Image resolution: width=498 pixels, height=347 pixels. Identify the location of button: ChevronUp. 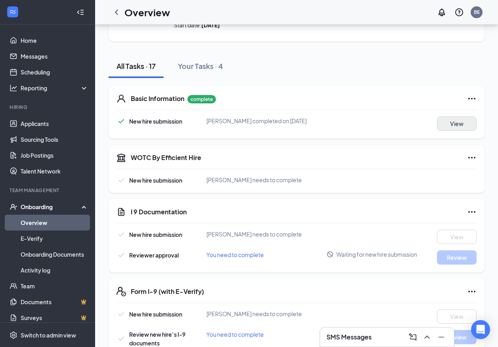
(427, 337).